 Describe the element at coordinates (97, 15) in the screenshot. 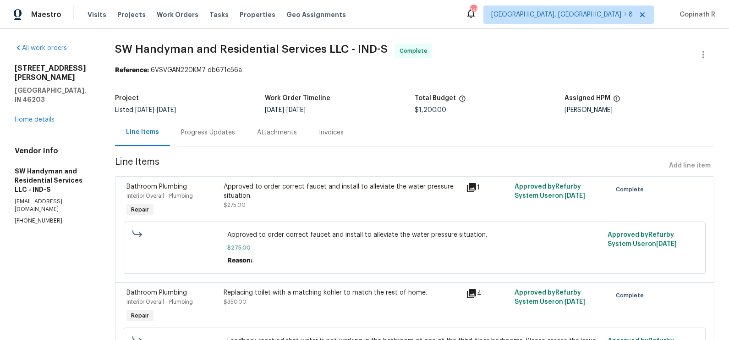

I see `span: Visits` at that location.